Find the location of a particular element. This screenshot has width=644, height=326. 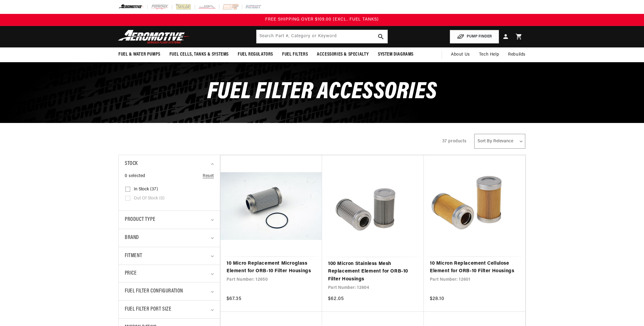

span: About Us is located at coordinates (461, 54).